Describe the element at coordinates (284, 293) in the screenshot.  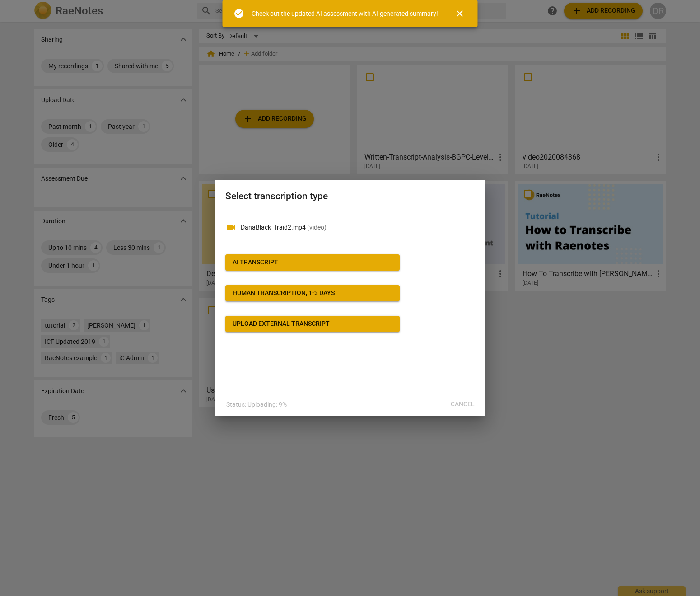
I see `div: Human transcription, 1-3 days` at that location.